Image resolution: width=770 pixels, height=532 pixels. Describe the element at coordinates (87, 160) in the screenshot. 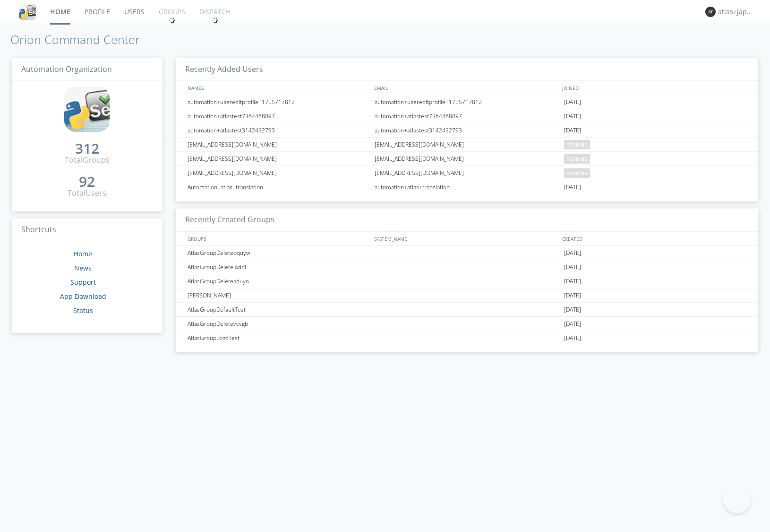

I see `div: Total Groups` at that location.